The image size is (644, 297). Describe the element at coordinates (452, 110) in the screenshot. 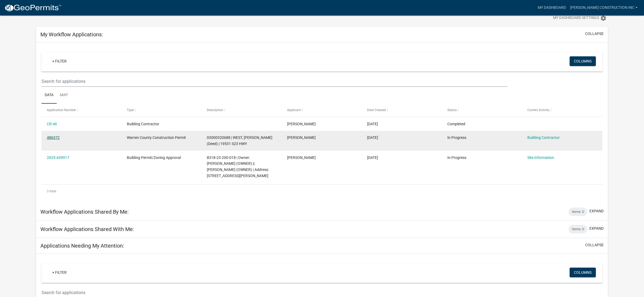

I see `span: Status` at that location.